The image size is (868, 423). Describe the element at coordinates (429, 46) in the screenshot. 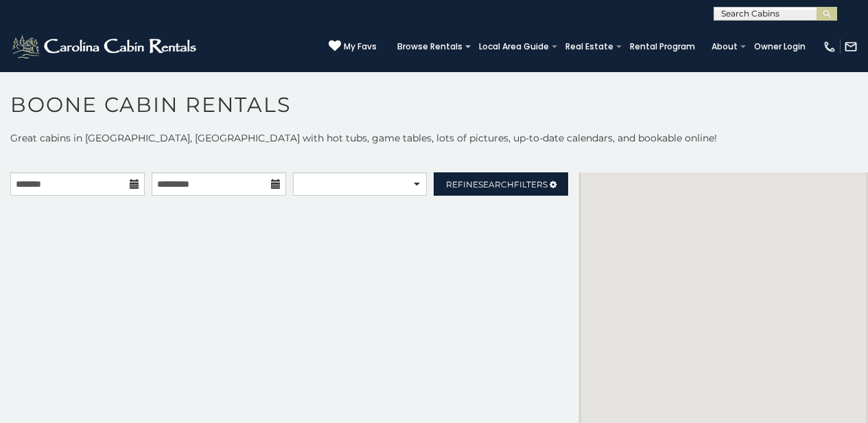

I see `a: Browse Rentals` at that location.